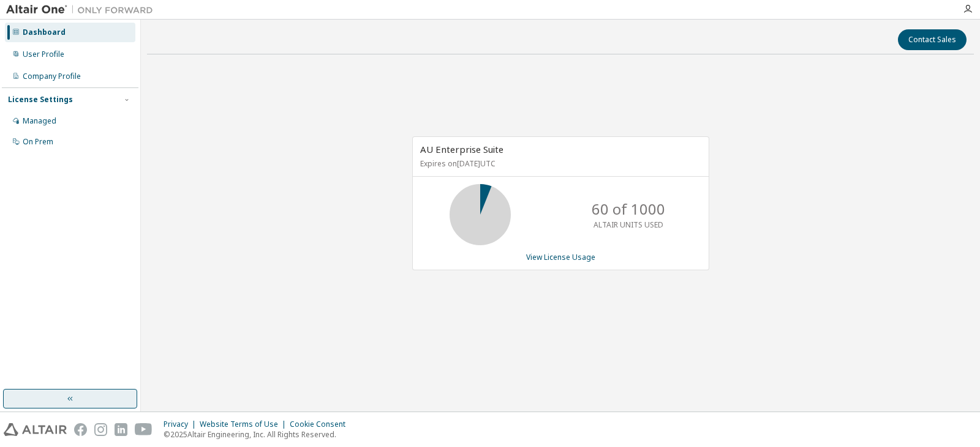 This screenshot has height=447, width=980. I want to click on div: Dashboard, so click(44, 32).